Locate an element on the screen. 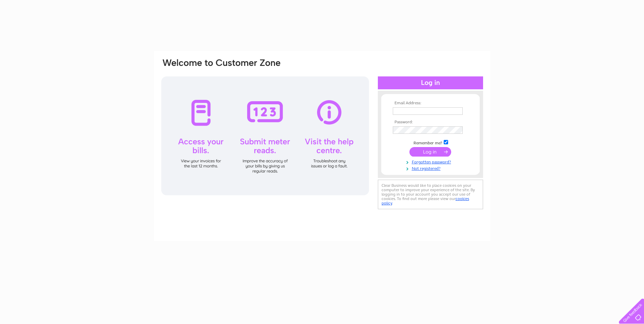 The height and width of the screenshot is (324, 644). input: Submit is located at coordinates (430, 152).